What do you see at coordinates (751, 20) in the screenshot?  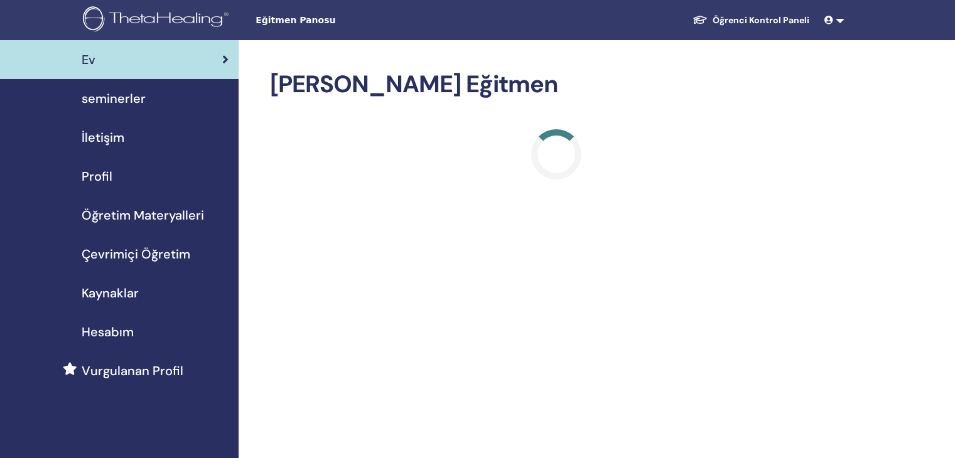 I see `a: Öğrenci Kontrol Paneli` at bounding box center [751, 20].